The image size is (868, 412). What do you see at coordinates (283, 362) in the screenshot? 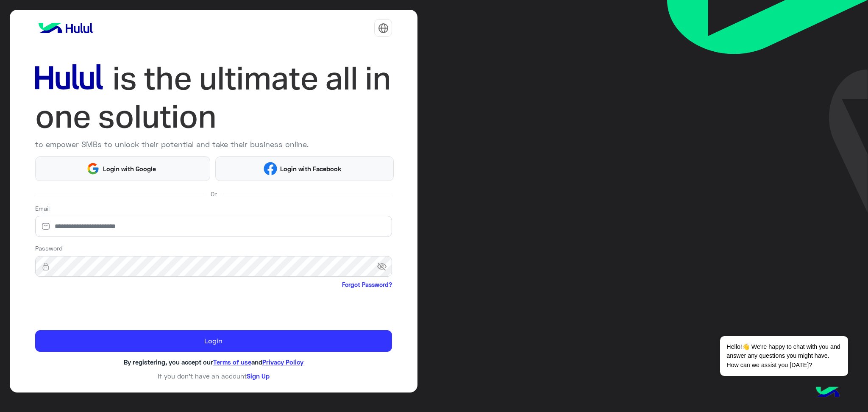
I see `a: Privacy Policy` at bounding box center [283, 362].